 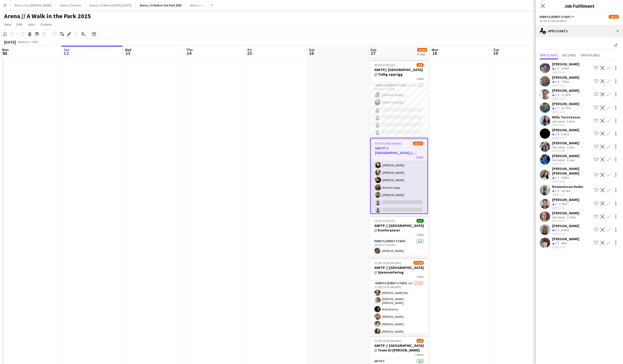 What do you see at coordinates (420, 341) in the screenshot?
I see `span: 3/4` at bounding box center [420, 341].